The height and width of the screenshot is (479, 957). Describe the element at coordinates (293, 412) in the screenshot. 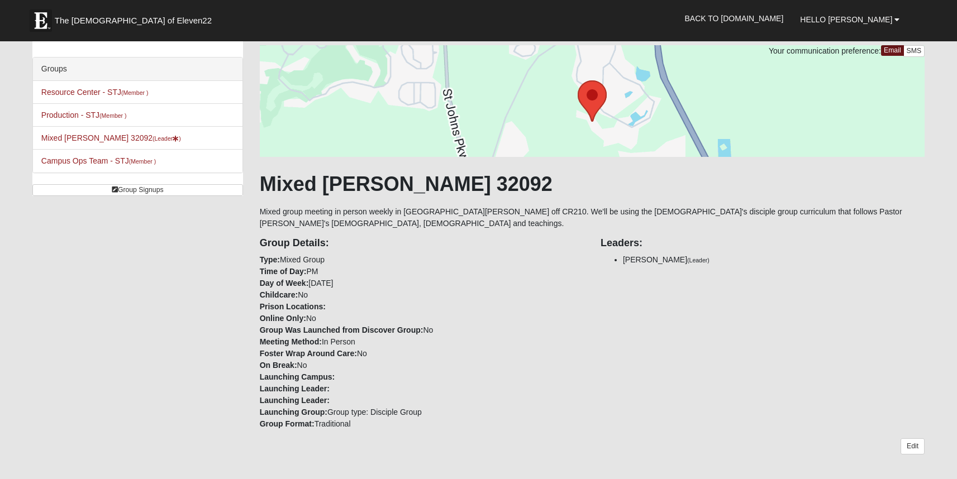

I see `strong: Launching Group:` at that location.